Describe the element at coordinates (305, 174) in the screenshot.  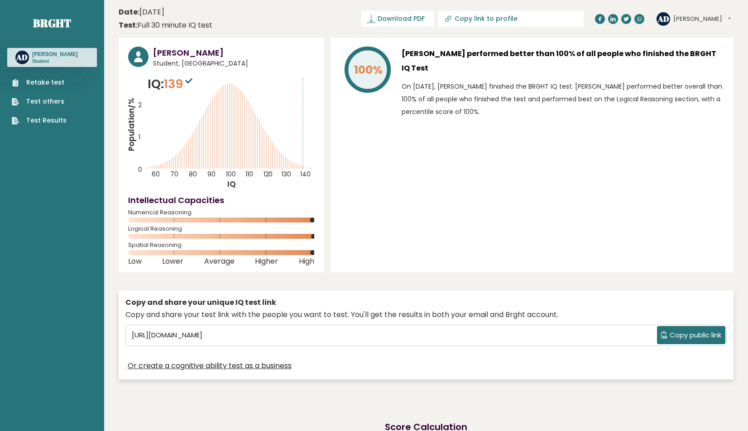
I see `tspan: 140` at that location.